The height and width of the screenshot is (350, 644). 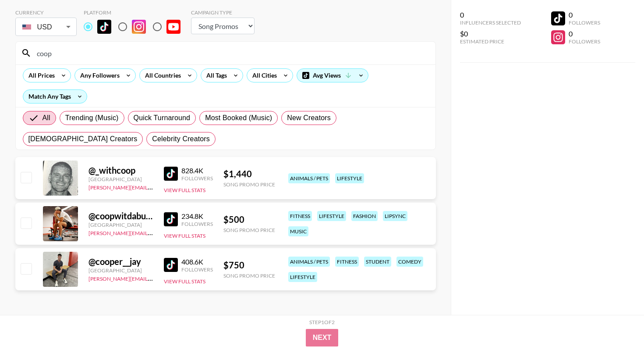 What do you see at coordinates (121, 215) in the screenshot?
I see `div: @ coopwitdabucket` at bounding box center [121, 215].